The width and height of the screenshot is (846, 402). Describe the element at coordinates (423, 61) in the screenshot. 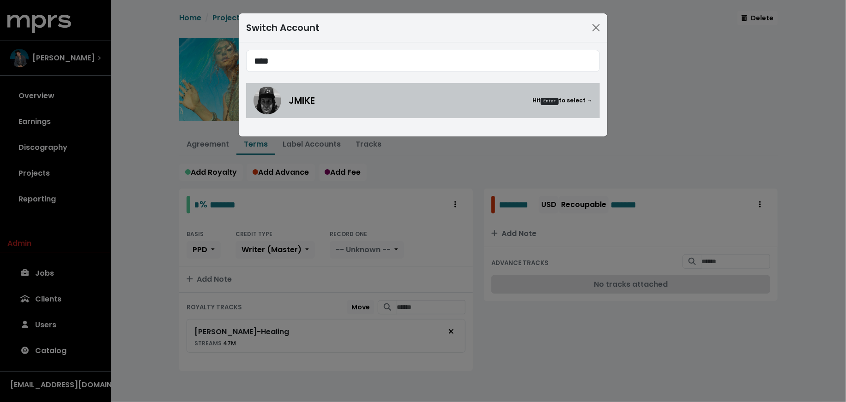

I see `input: Search accounts` at that location.